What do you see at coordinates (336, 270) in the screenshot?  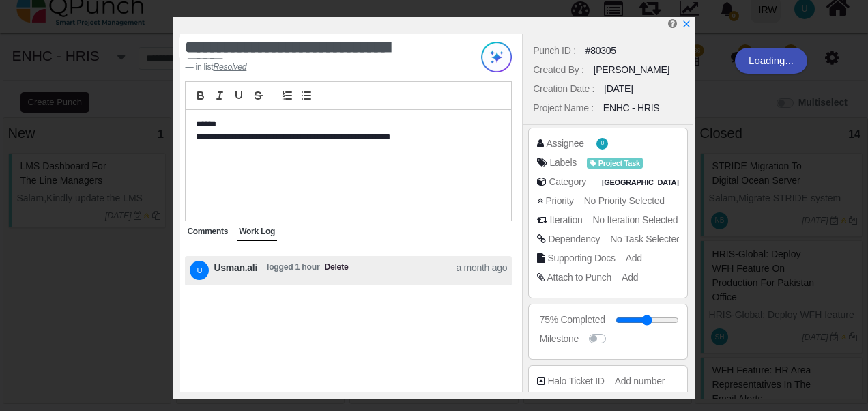 I see `span: Delete` at bounding box center [336, 270].